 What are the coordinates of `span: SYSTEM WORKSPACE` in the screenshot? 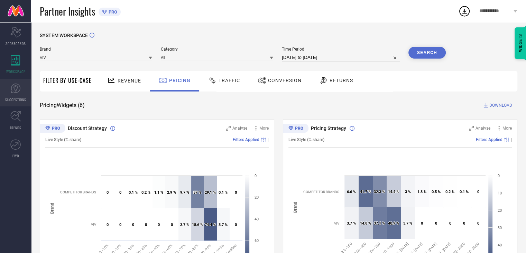 It's located at (64, 35).